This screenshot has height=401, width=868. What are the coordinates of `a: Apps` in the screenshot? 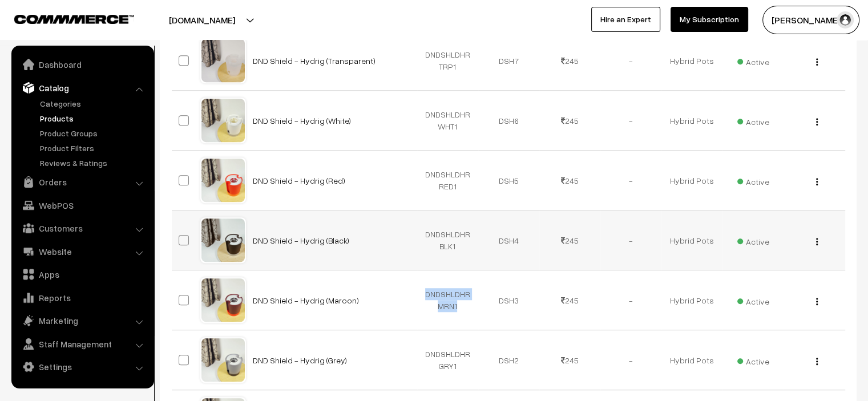 It's located at (82, 274).